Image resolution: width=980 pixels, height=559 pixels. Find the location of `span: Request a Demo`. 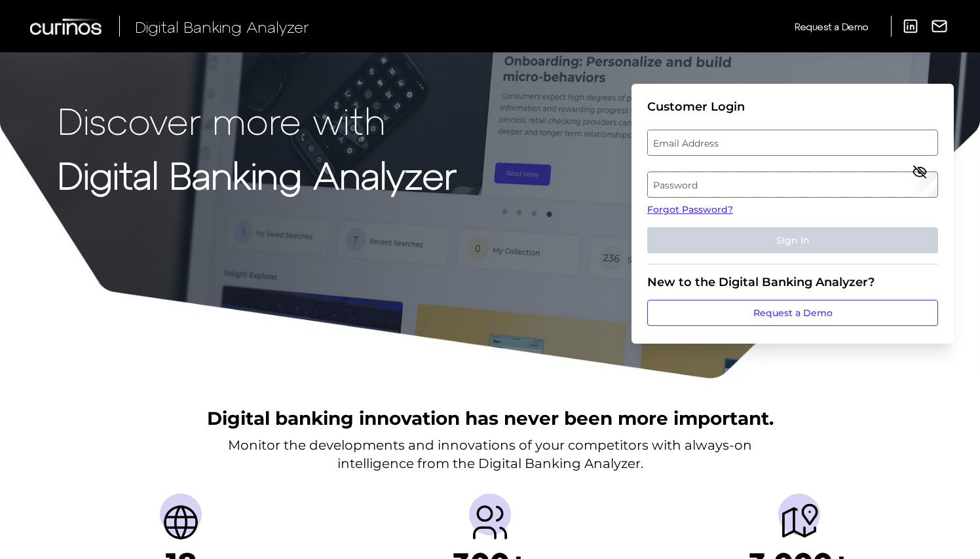

span: Request a Demo is located at coordinates (831, 26).